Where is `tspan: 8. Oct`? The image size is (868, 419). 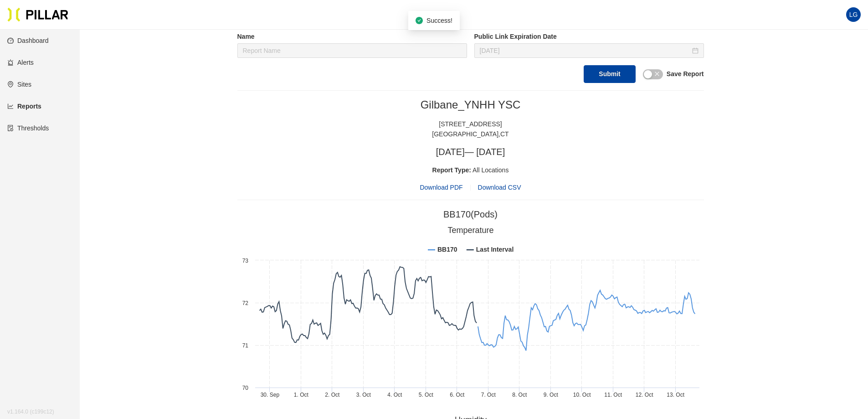
tspan: 8. Oct is located at coordinates (519, 395).